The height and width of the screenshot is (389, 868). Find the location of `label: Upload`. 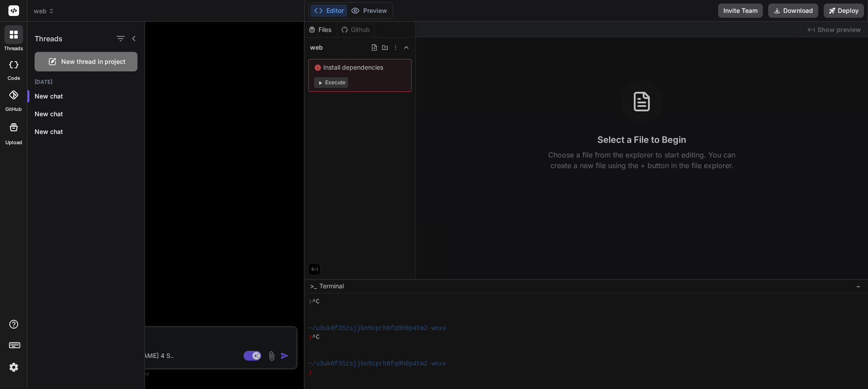

label: Upload is located at coordinates (14, 142).